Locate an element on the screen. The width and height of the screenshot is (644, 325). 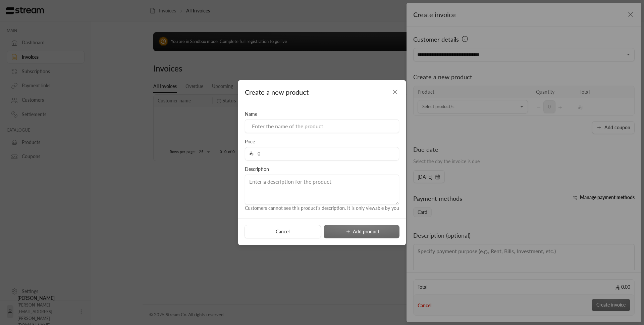
span: Customers cannot see this product's description. It is only viewable by you is located at coordinates (322, 208).